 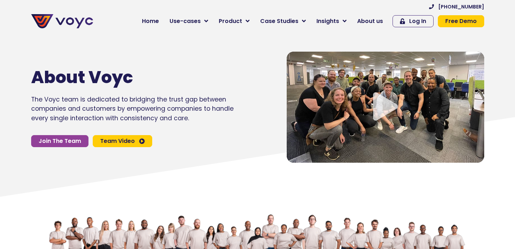 I want to click on a: Team Video, so click(x=122, y=141).